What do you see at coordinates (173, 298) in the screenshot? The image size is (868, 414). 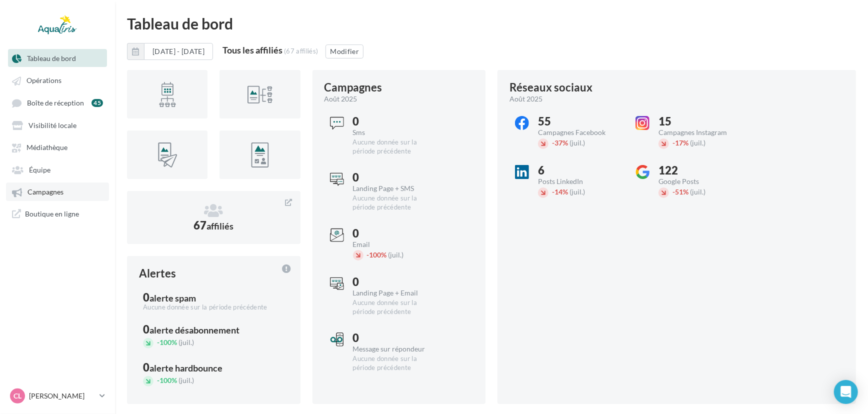 I see `div: alerte spam` at bounding box center [173, 298].